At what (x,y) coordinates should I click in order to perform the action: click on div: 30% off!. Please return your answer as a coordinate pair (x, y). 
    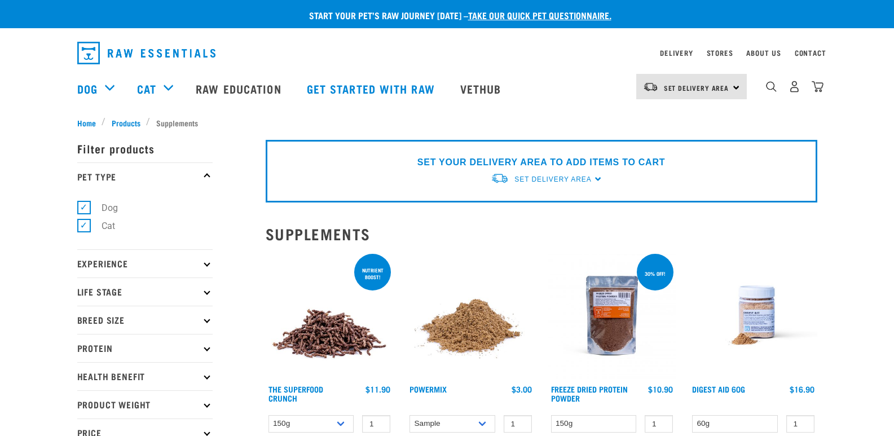
    Looking at the image, I should click on (655, 274).